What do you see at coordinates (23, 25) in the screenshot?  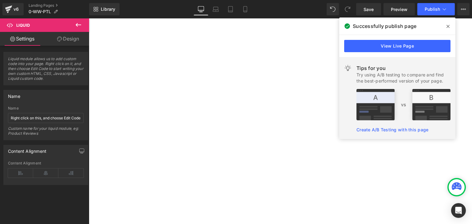 I see `span: Liquid` at bounding box center [23, 25].